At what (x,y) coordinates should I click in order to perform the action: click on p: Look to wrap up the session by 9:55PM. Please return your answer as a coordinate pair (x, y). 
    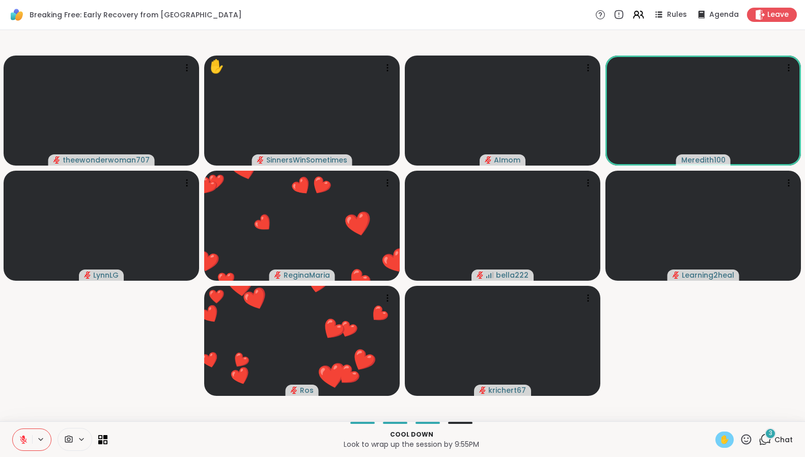
    Looking at the image, I should click on (411, 444).